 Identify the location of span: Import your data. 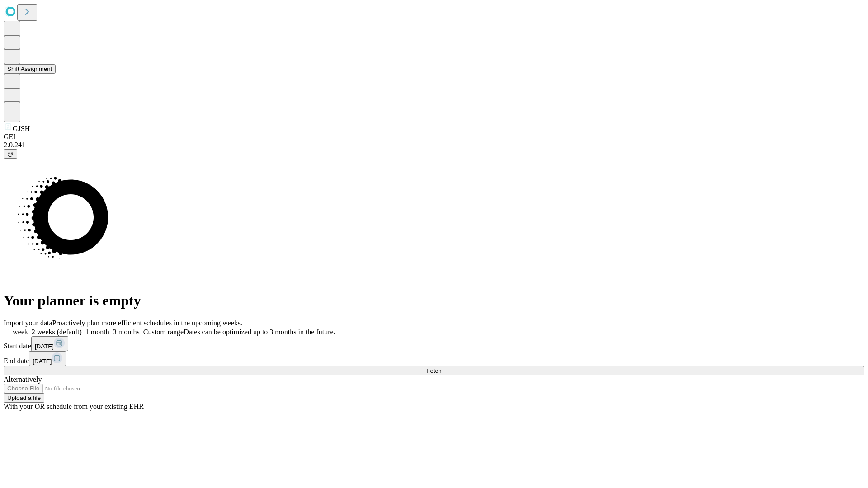
(28, 323).